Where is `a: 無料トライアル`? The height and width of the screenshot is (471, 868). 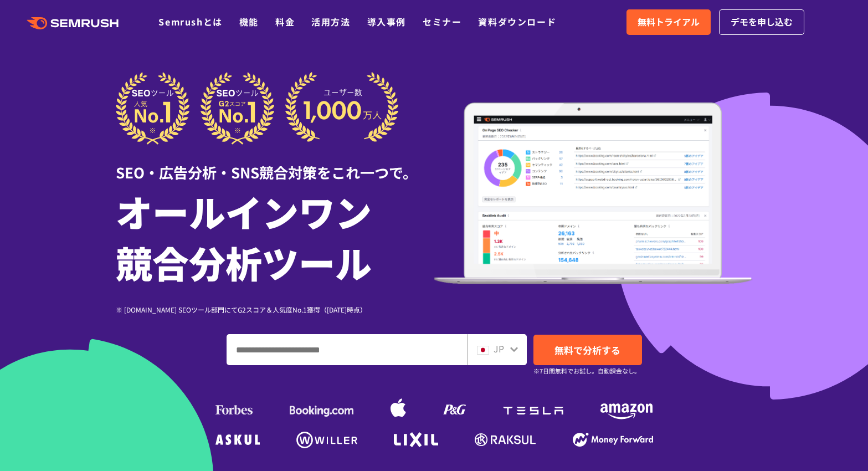 a: 無料トライアル is located at coordinates (669, 22).